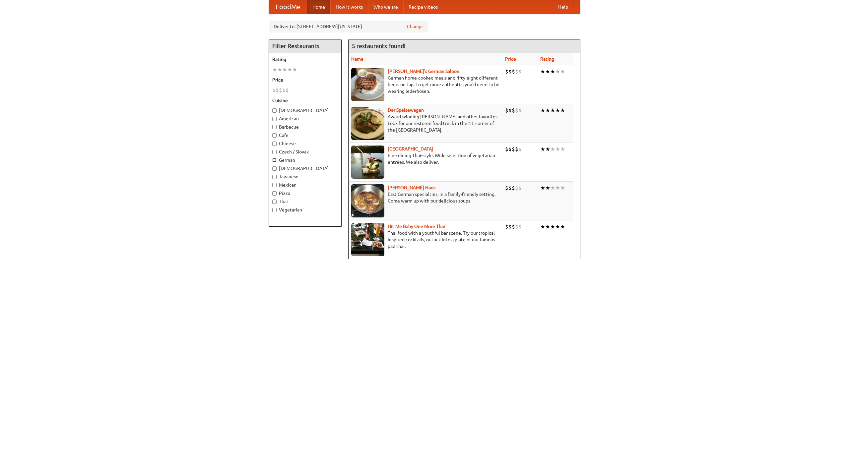  What do you see at coordinates (274, 160) in the screenshot?
I see `input: German` at bounding box center [274, 160].